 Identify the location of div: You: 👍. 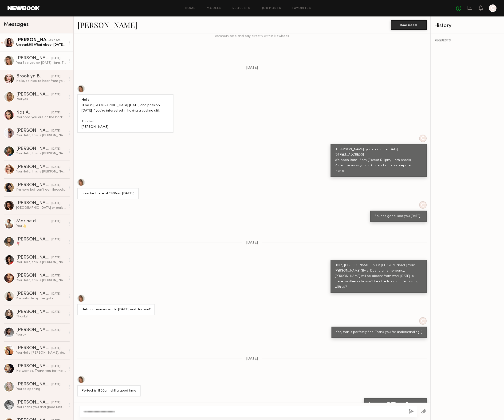
(41, 226).